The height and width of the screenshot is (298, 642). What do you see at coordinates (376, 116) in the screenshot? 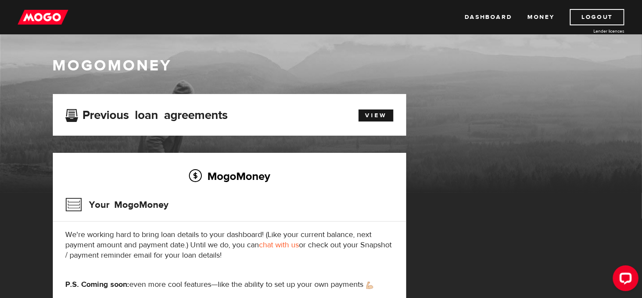
I see `a: View` at bounding box center [376, 116].